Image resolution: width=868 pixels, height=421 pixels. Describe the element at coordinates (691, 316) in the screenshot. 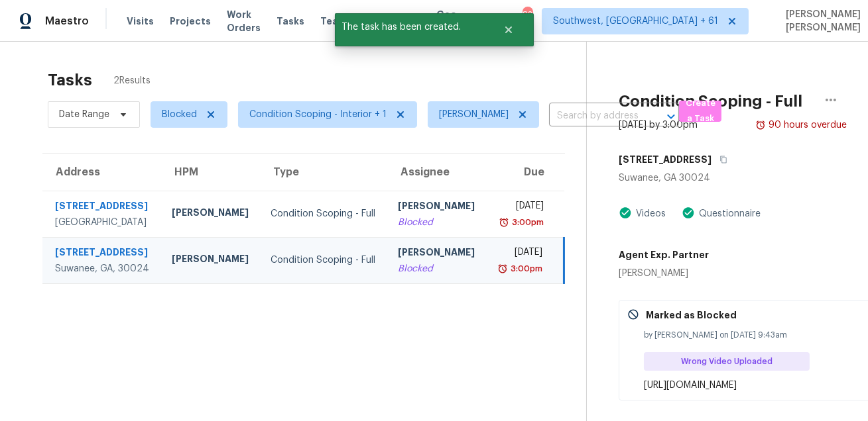

I see `p: Marked as Blocked` at that location.